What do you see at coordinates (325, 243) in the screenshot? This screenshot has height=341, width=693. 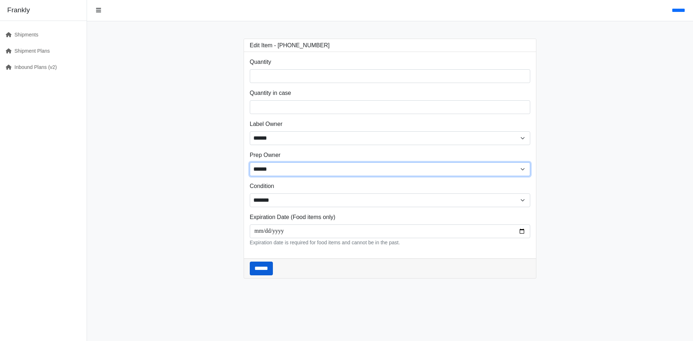 I see `small: Expiration date is required for food items and cannot be in the past.` at bounding box center [325, 243].